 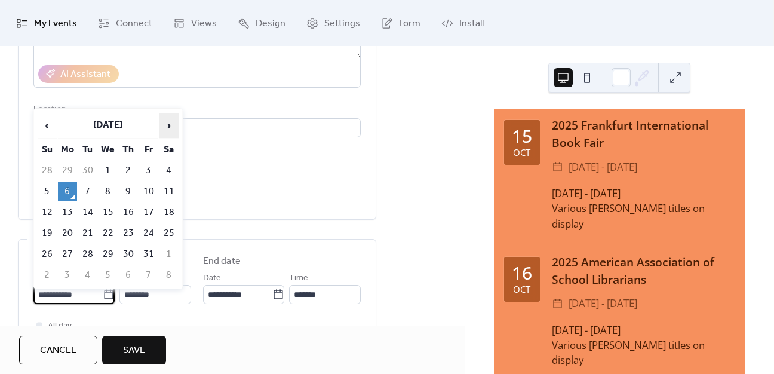 I want to click on td: 17, so click(x=149, y=212).